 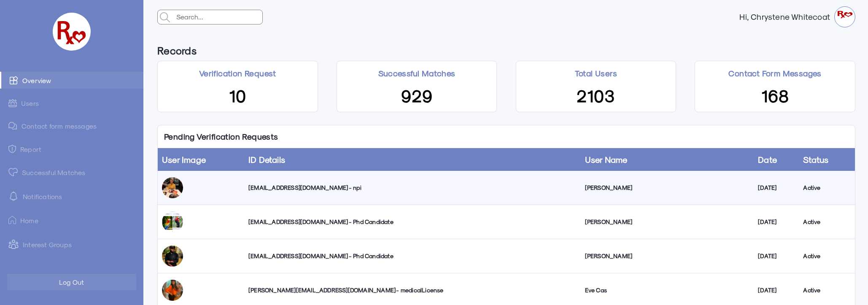 I want to click on input: Search..., so click(x=218, y=17).